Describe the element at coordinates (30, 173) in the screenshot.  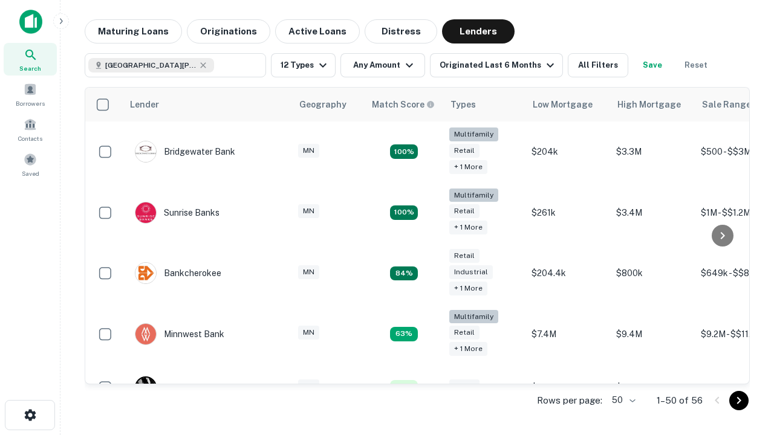
I see `span: Saved` at that location.